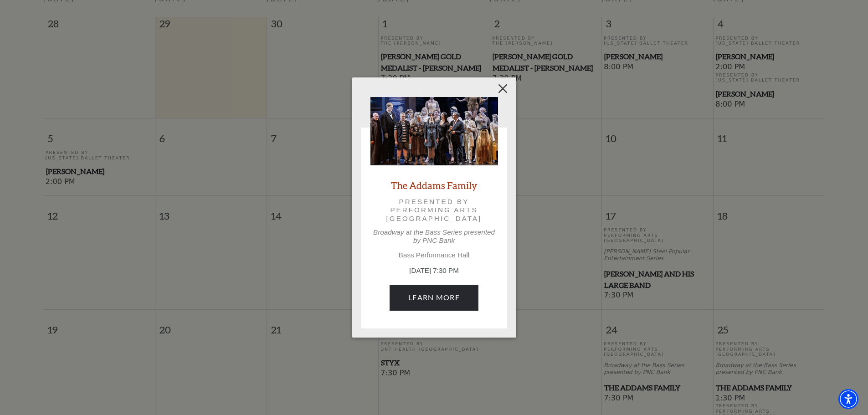 The image size is (868, 415). What do you see at coordinates (849, 399) in the screenshot?
I see `div: Accessibility Menu` at bounding box center [849, 399].